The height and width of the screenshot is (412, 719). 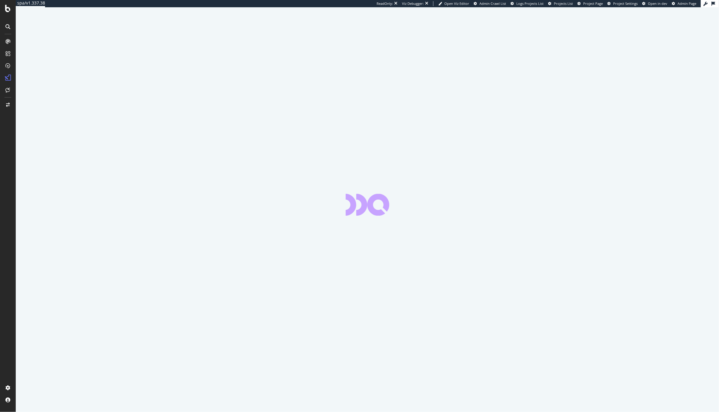 What do you see at coordinates (593, 3) in the screenshot?
I see `span: Project Page` at bounding box center [593, 3].